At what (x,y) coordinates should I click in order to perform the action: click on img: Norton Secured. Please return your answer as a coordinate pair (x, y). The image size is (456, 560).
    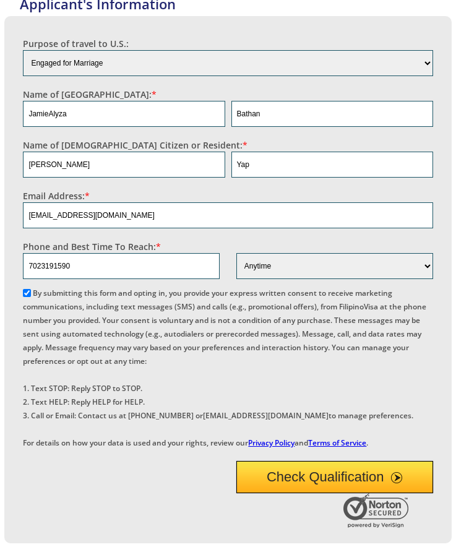
    Looking at the image, I should click on (378, 511).